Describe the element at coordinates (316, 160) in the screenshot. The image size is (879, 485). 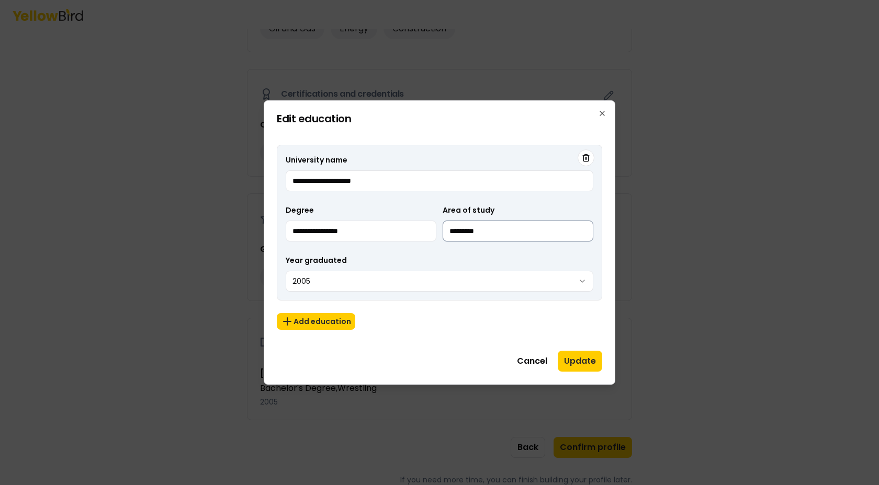
I see `label: University name` at that location.